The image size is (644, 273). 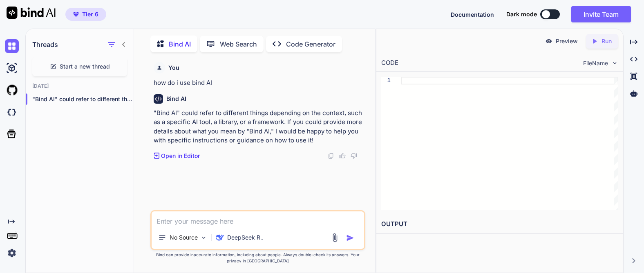 I want to click on p: Bind can provide inaccurate information, including about people. Always double-check its answers...., so click(x=258, y=258).